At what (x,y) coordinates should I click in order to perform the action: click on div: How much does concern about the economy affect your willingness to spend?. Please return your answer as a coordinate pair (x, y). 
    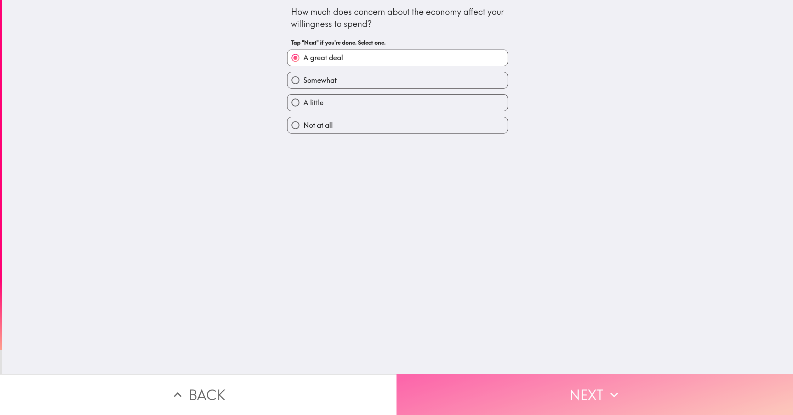
    Looking at the image, I should click on (398, 18).